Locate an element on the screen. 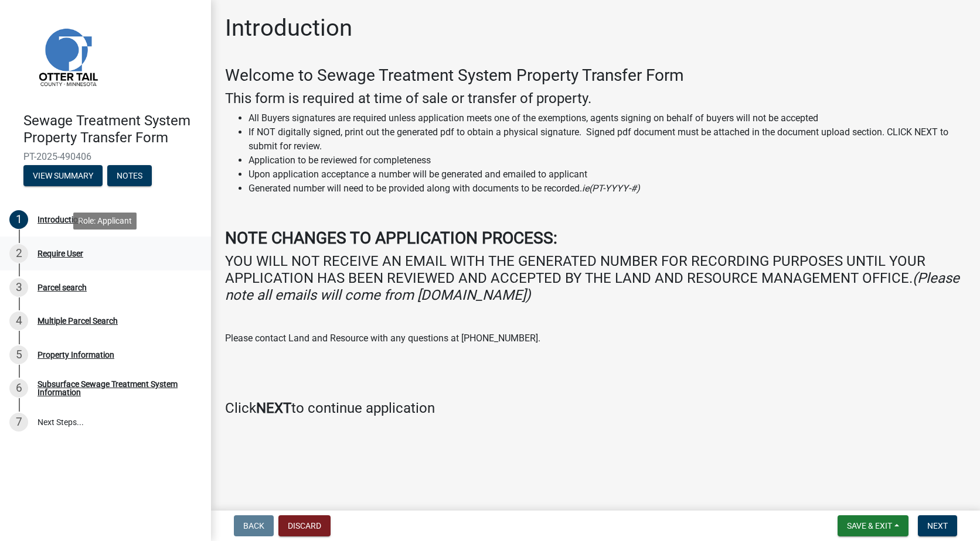 This screenshot has height=541, width=980. strong: NOTE CHANGES TO APPLICATION PROCESS: is located at coordinates (391, 238).